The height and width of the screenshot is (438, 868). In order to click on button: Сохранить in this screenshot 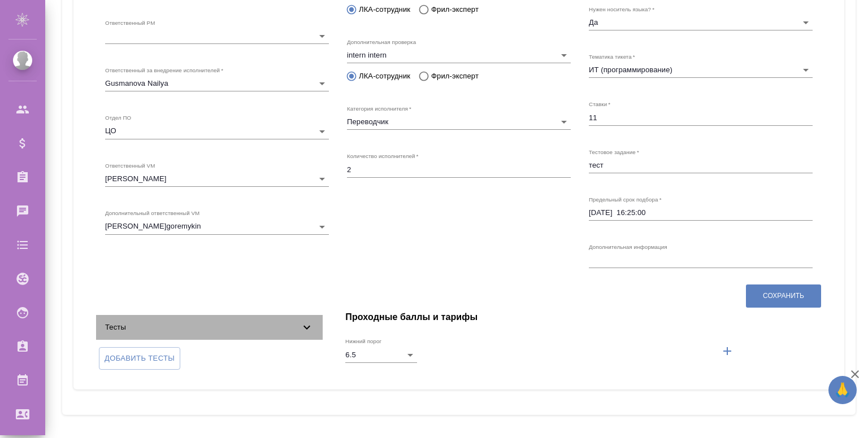, I will do `click(784, 296)`.